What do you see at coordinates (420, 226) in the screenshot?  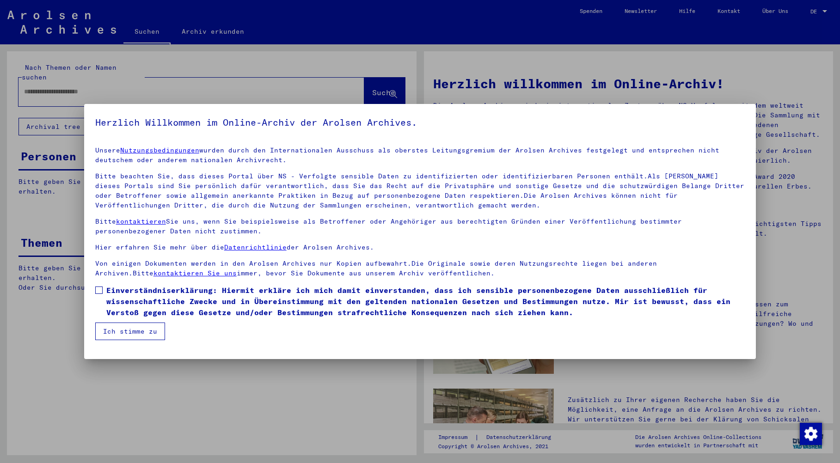 I see `p: Bitte Sie uns, wenn Sie beispielsweise als Betroffener oder Angehöriger aus berechtigten Gründen ...` at bounding box center [420, 226].